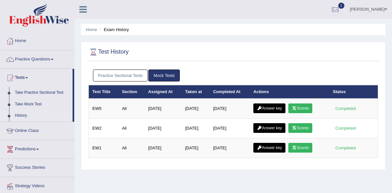  What do you see at coordinates (341, 6) in the screenshot?
I see `span: 1` at bounding box center [341, 6].